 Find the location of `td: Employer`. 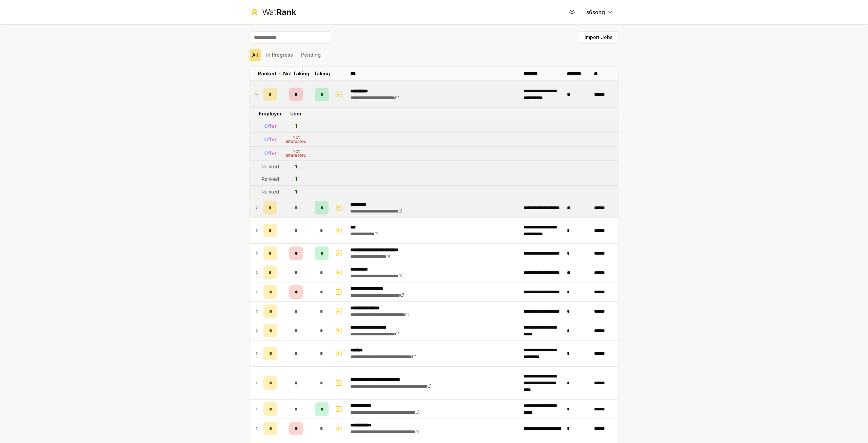

td: Employer is located at coordinates (270, 113).